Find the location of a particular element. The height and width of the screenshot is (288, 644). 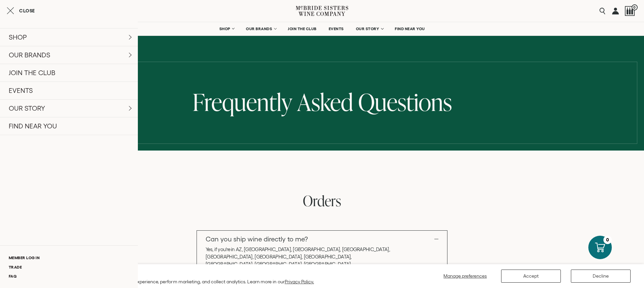

span: Questions is located at coordinates (405, 101).